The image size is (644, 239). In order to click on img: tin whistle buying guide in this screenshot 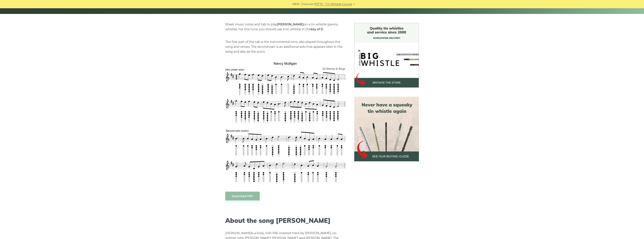, I will do `click(386, 129)`.